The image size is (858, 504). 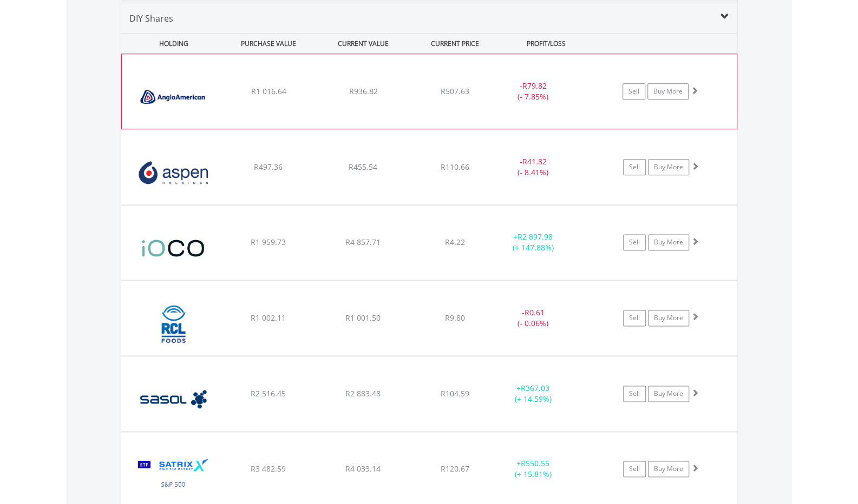 What do you see at coordinates (535, 463) in the screenshot?
I see `span: R550.55` at bounding box center [535, 463].